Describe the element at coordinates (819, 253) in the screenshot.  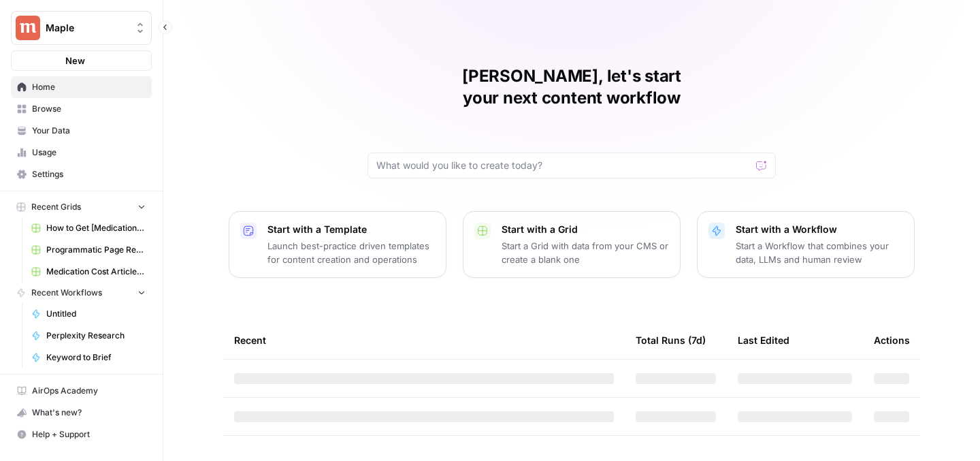
I see `p: Start a Workflow that combines your data, LLMs and human review` at that location.